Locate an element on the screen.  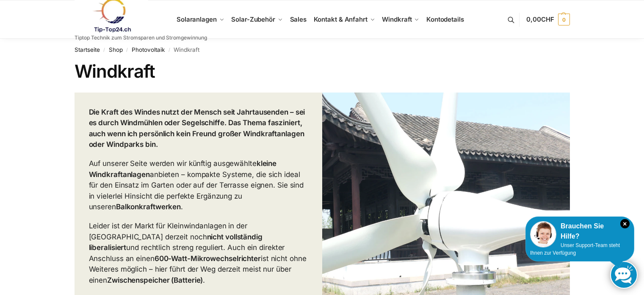
span: Kontakt & Anfahrt is located at coordinates (340, 19).